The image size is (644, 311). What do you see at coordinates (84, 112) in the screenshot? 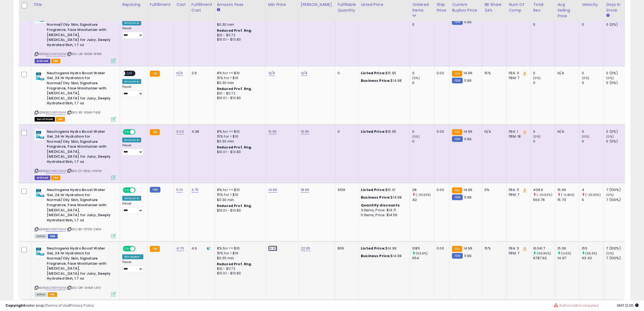
I see `span: | SKU: 45-VGA6-T4J8` at bounding box center [84, 112].